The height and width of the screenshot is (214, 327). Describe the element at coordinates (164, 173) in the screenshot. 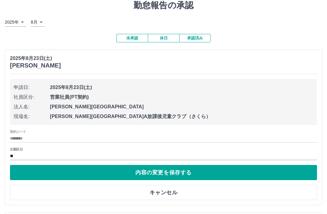

I see `button: 内容の変更を保存する` at that location.